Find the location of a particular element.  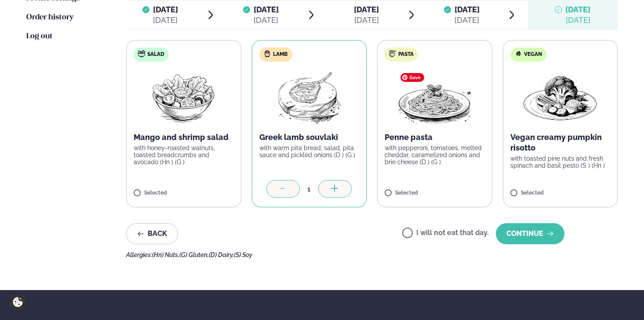

font: (G) Gluten, is located at coordinates (193, 255).